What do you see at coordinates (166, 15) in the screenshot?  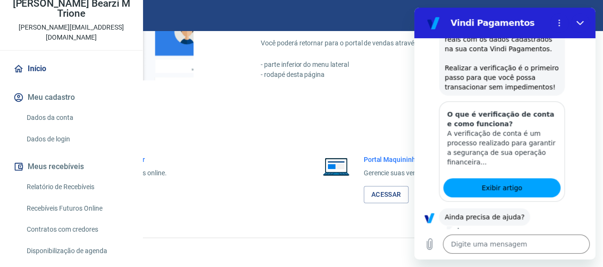 I see `button: Fechar` at bounding box center [166, 15].